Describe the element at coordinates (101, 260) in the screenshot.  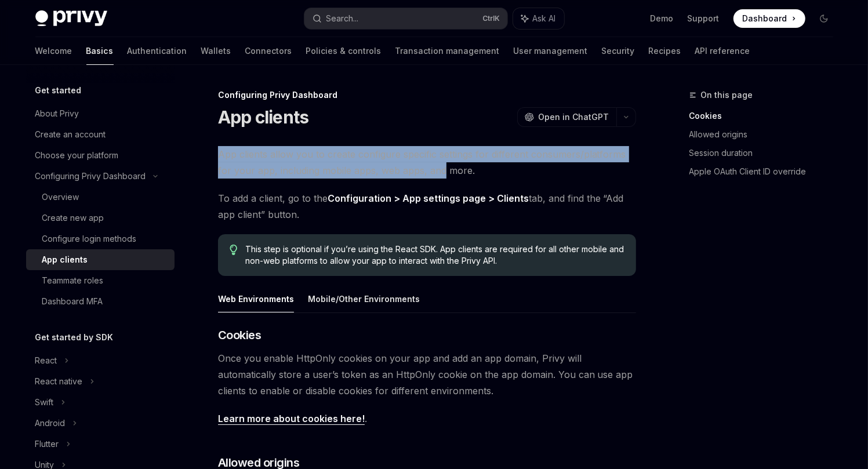
I see `a: App clients` at that location.